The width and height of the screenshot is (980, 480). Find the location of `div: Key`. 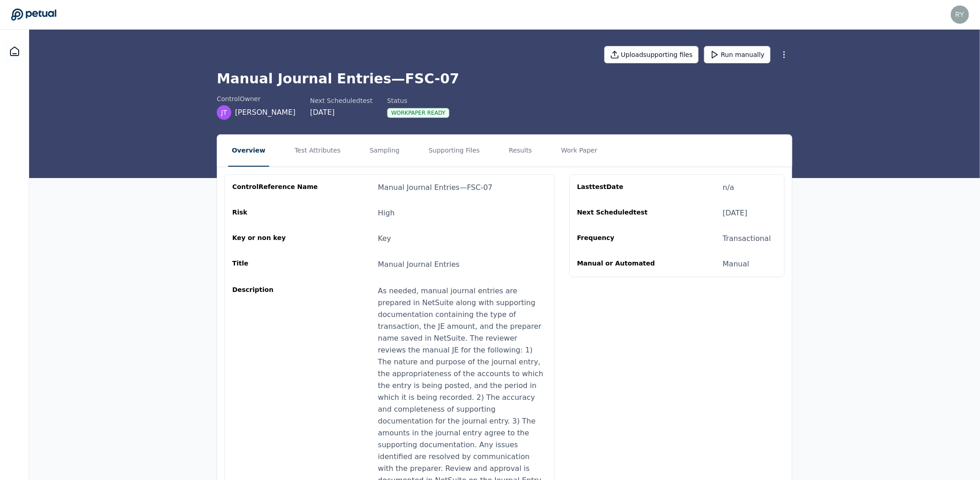

div: Key is located at coordinates (384, 239).